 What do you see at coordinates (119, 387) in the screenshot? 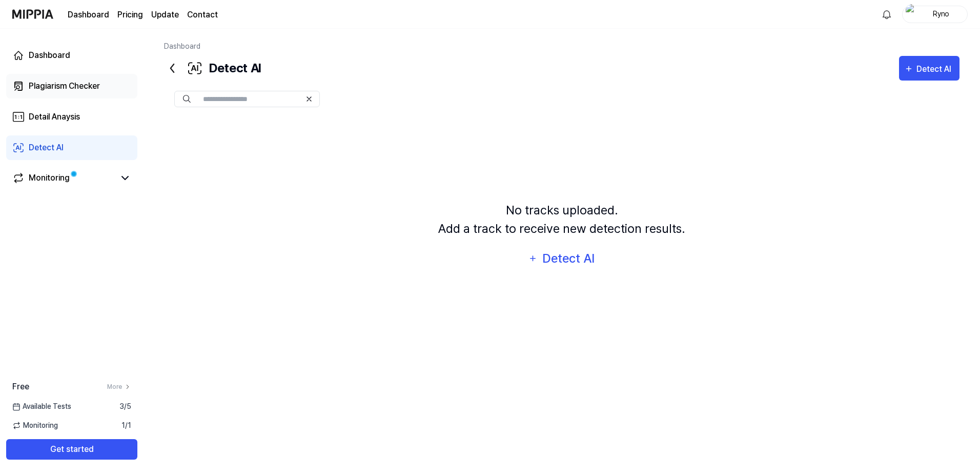
I see `a: More` at bounding box center [119, 387].